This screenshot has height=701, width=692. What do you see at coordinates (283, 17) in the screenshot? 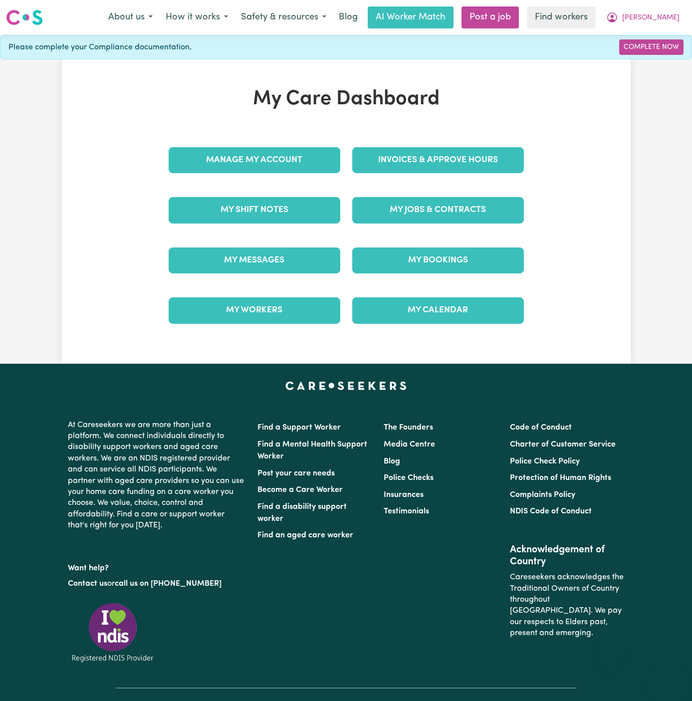
I see `button: Safety & resources` at bounding box center [283, 17].